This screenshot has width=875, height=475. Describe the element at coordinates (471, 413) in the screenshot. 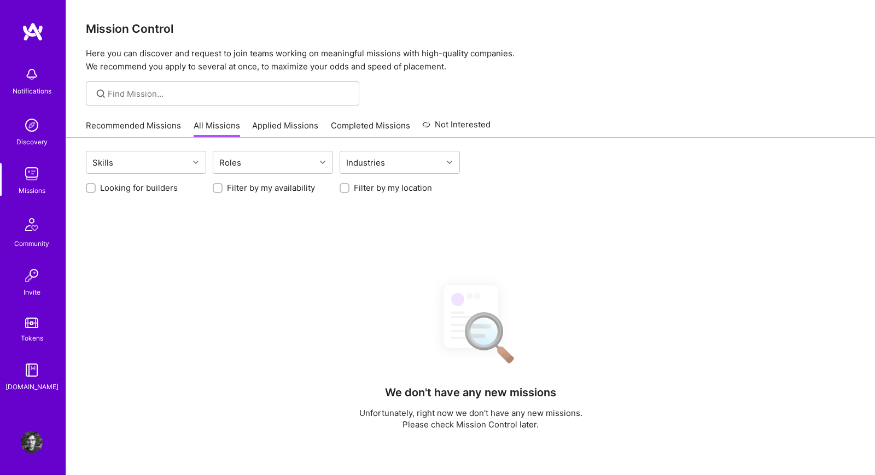

I see `p: Unfortunately, right now we don't have any new missions.` at that location.